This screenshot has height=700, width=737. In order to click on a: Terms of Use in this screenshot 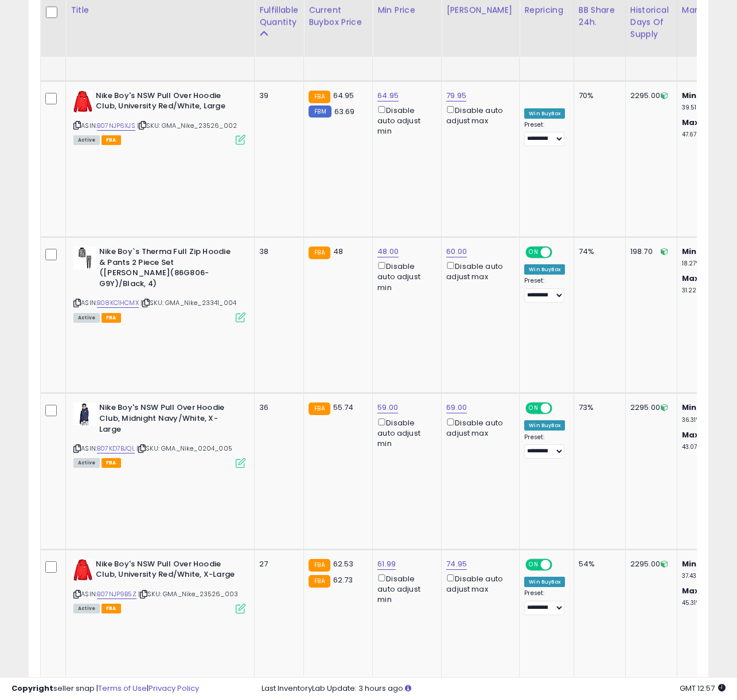, I will do `click(122, 688)`.